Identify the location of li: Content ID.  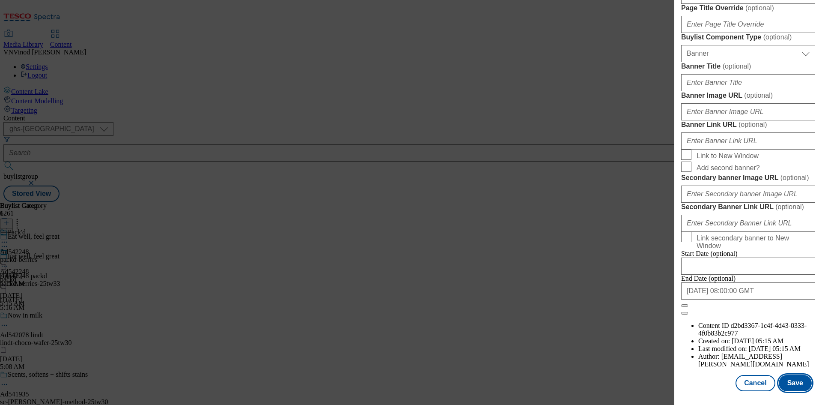
(757, 329).